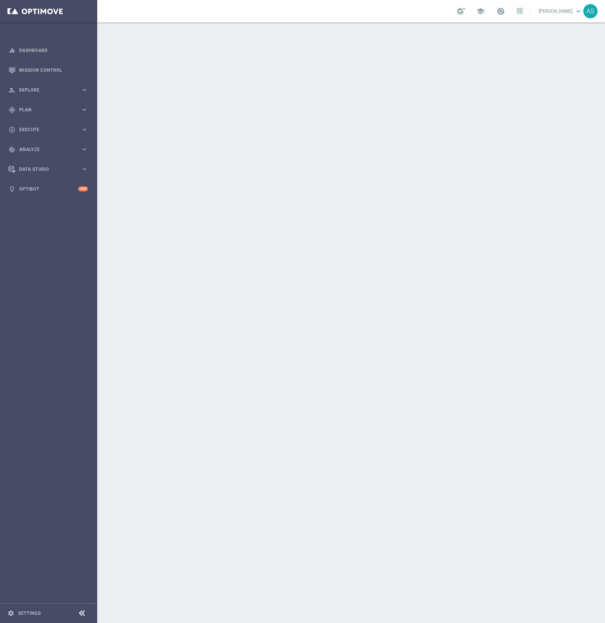  I want to click on span: Plan, so click(50, 110).